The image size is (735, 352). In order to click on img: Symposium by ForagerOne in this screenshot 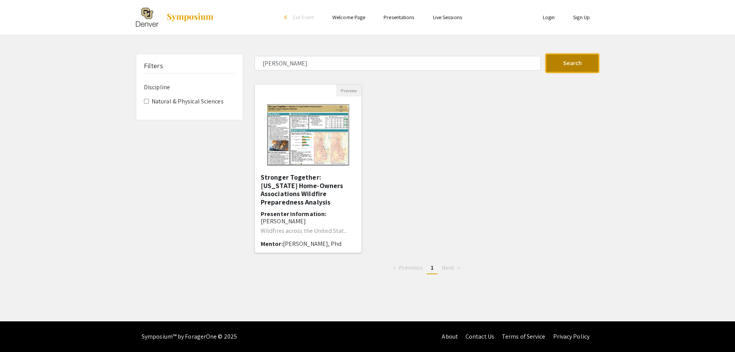, I will do `click(190, 17)`.